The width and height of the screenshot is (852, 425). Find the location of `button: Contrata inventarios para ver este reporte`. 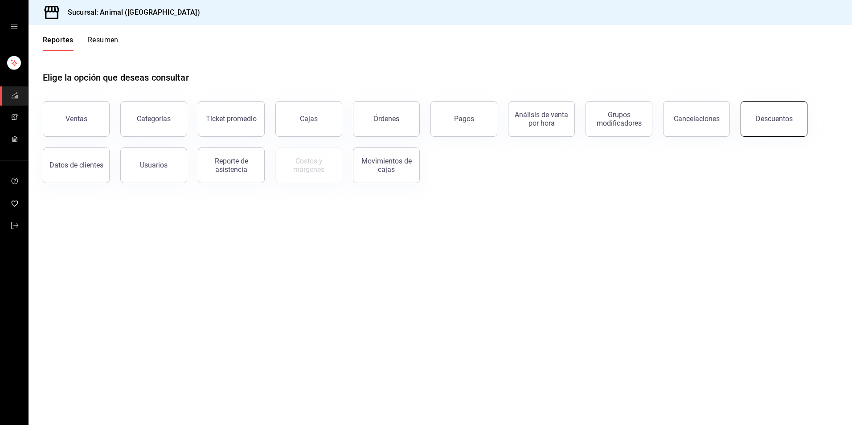

button: Contrata inventarios para ver este reporte is located at coordinates (309, 165).